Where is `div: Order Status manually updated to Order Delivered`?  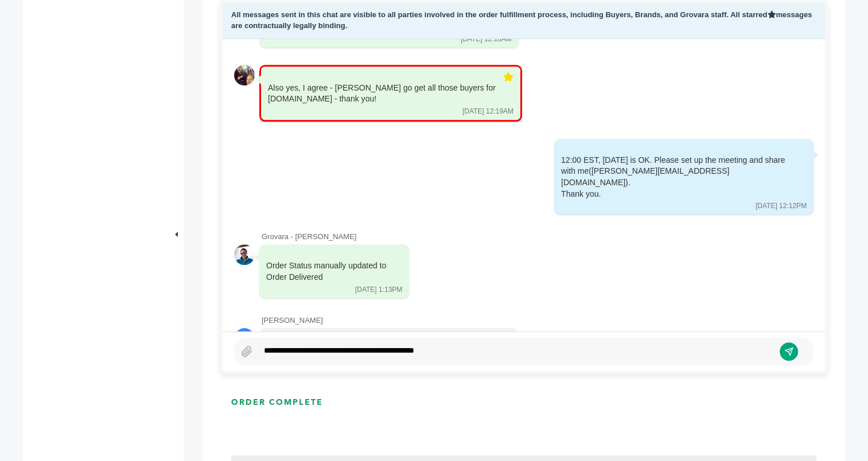 div: Order Status manually updated to Order Delivered is located at coordinates (326, 271).